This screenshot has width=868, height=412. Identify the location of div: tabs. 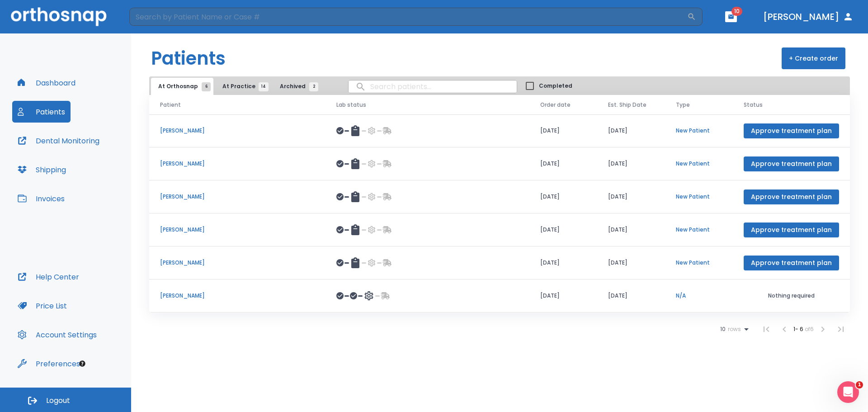
(237, 87).